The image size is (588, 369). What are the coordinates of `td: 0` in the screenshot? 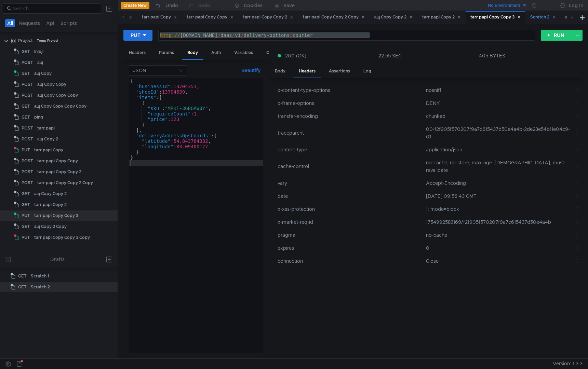 It's located at (497, 248).